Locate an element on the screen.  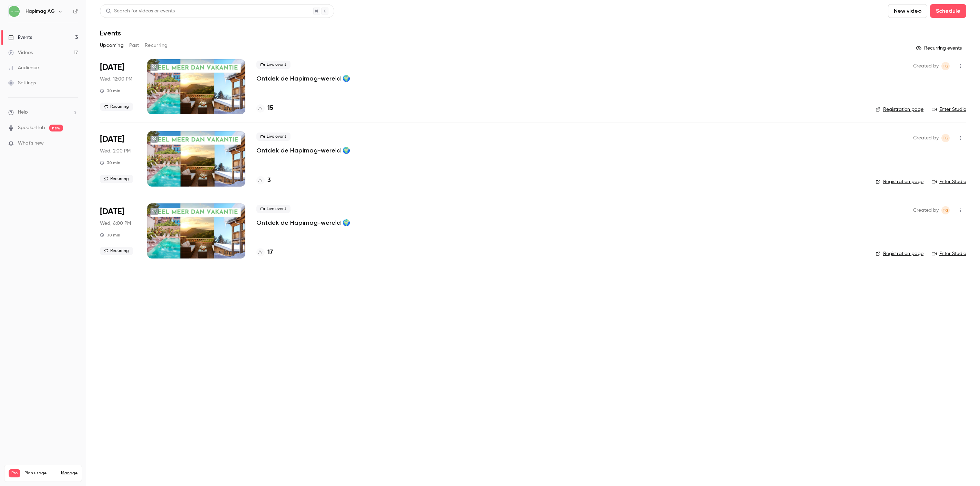
a: 15 is located at coordinates (264, 108).